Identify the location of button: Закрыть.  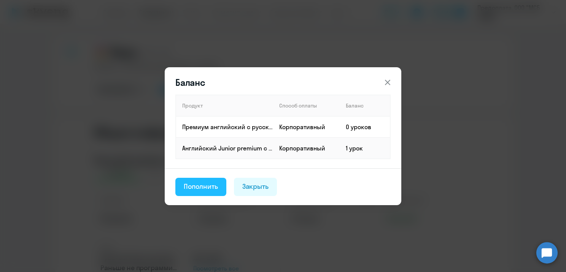
(255, 187).